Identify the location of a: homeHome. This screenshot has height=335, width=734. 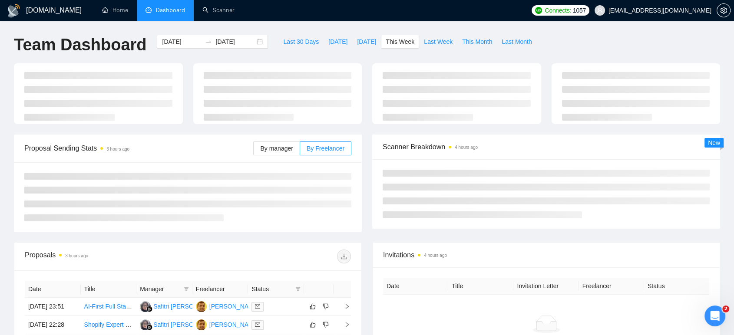
(115, 10).